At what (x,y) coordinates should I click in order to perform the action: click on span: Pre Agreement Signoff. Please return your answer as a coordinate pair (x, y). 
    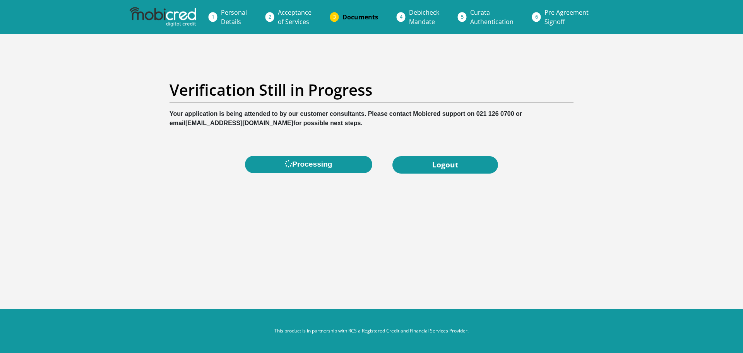
    Looking at the image, I should click on (567, 17).